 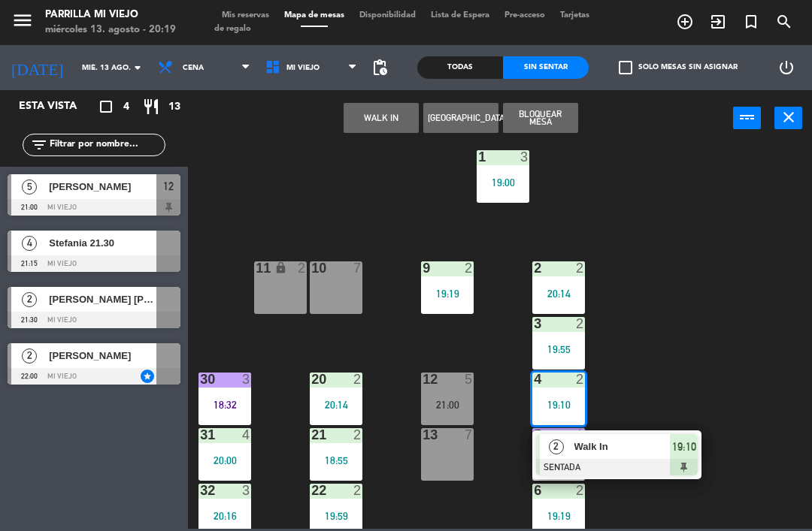 I want to click on div: 11, so click(x=256, y=268).